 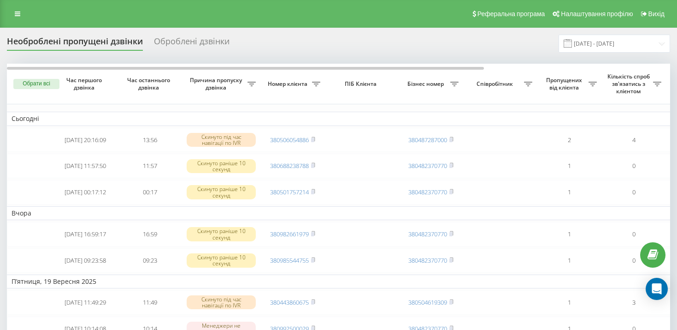 I want to click on span: Співробітник, so click(x=496, y=84).